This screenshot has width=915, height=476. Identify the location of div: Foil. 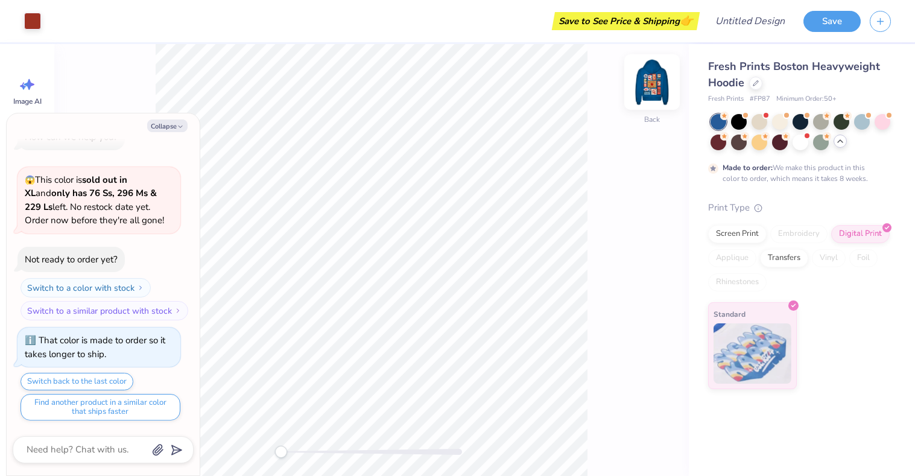
(863, 258).